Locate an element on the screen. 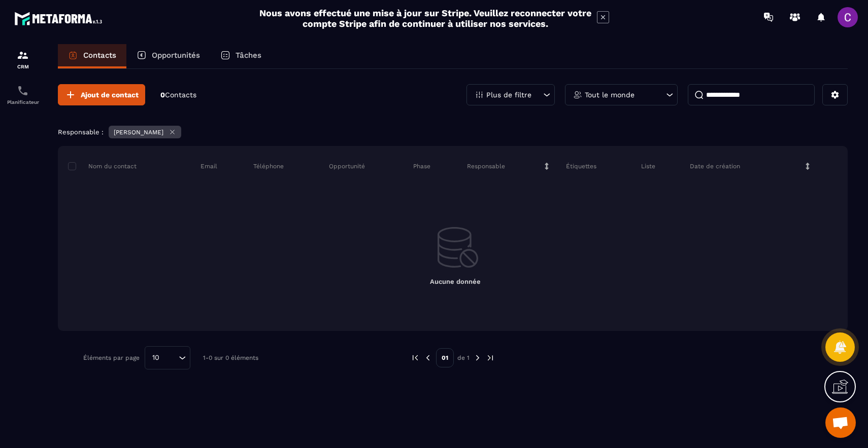 This screenshot has width=868, height=448. button: Ajout de contact is located at coordinates (102, 95).